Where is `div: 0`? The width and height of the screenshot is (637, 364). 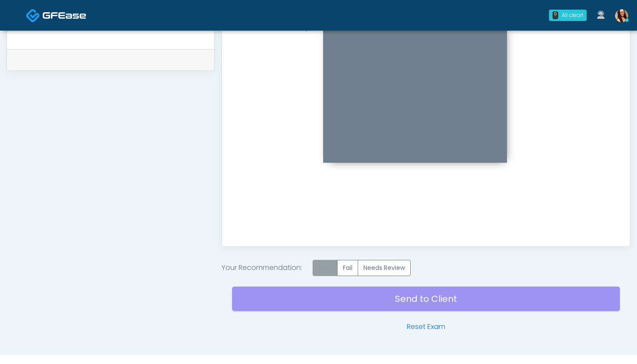
div: 0 is located at coordinates (555, 16).